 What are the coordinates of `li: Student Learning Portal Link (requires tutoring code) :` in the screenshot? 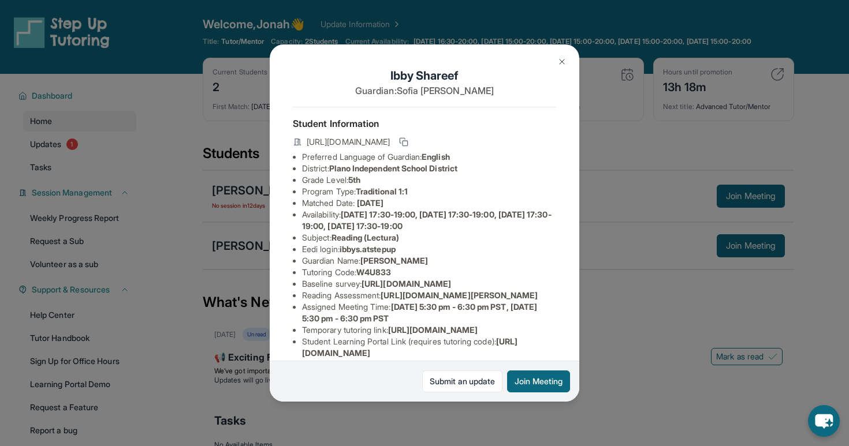 It's located at (429, 348).